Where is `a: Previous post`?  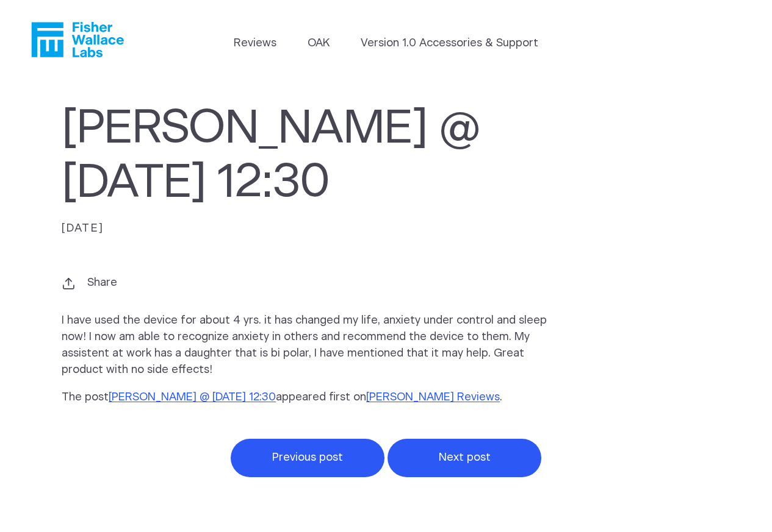 a: Previous post is located at coordinates (307, 458).